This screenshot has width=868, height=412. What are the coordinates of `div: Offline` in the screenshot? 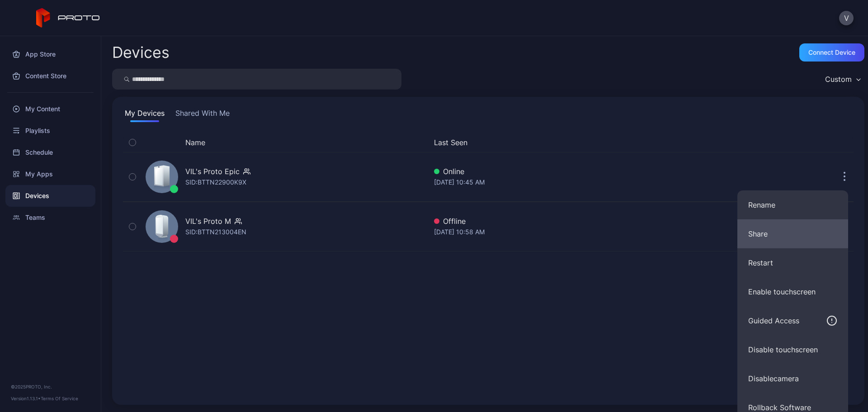 It's located at (587, 221).